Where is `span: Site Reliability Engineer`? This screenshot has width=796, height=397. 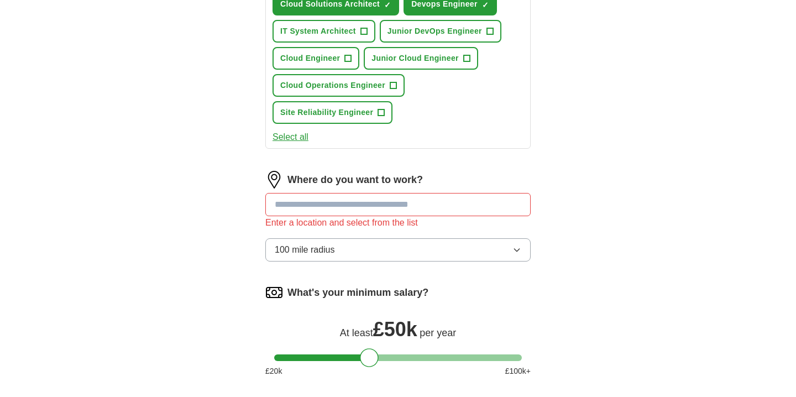 span: Site Reliability Engineer is located at coordinates (327, 112).